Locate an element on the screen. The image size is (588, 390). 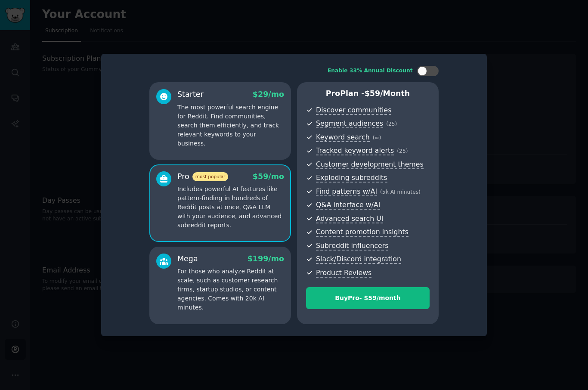
span: Discover communities is located at coordinates (354, 110).